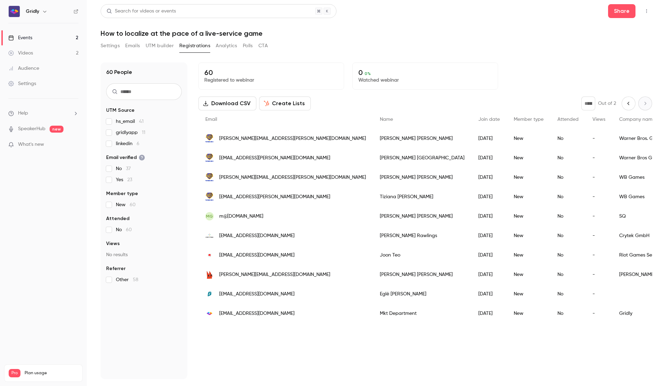  Describe the element at coordinates (32, 11) in the screenshot. I see `h6: Gridly` at that location.